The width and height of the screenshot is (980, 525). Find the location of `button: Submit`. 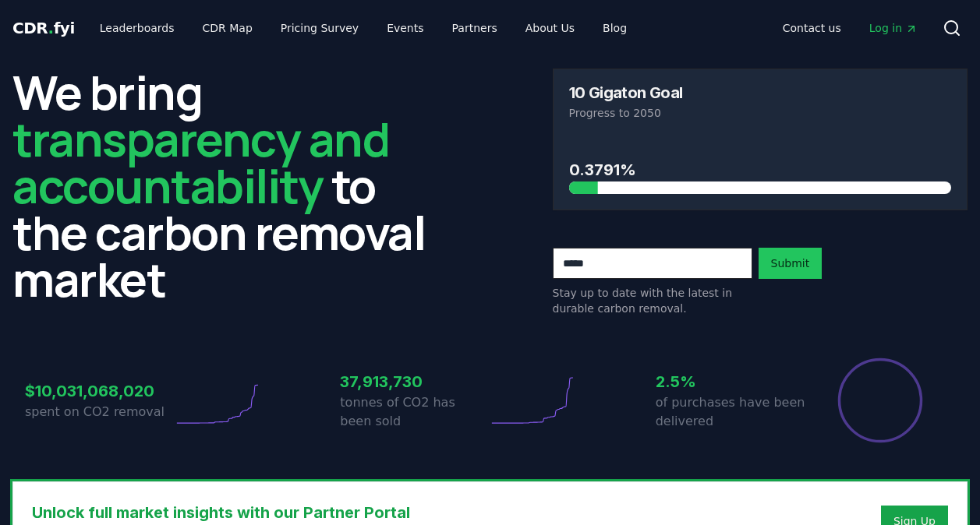

button: Submit is located at coordinates (790, 263).